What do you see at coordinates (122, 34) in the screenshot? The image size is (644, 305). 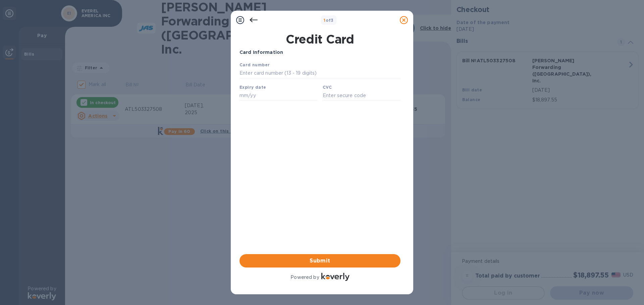 I see `input: Enter secure code` at bounding box center [122, 34].